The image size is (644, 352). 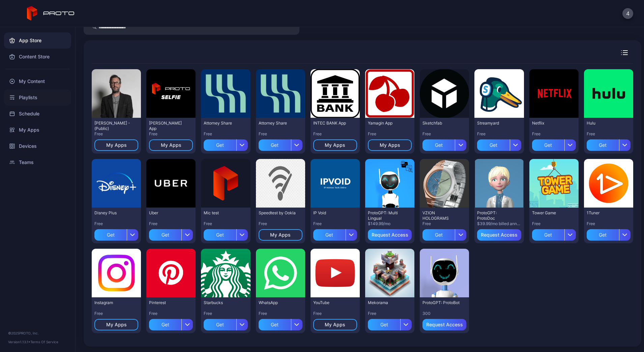 What do you see at coordinates (37, 146) in the screenshot?
I see `div: Devices` at bounding box center [37, 146].